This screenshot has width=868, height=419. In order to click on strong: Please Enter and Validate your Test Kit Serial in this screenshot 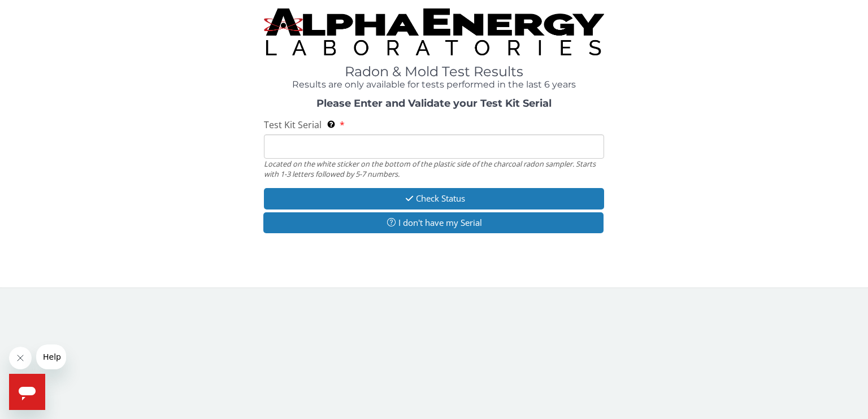, I will do `click(434, 104)`.